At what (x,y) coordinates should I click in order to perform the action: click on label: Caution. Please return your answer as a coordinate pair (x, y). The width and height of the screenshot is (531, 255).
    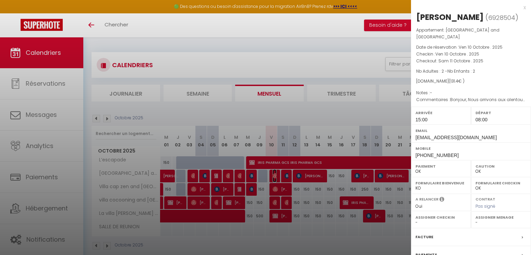
    Looking at the image, I should click on (500, 166).